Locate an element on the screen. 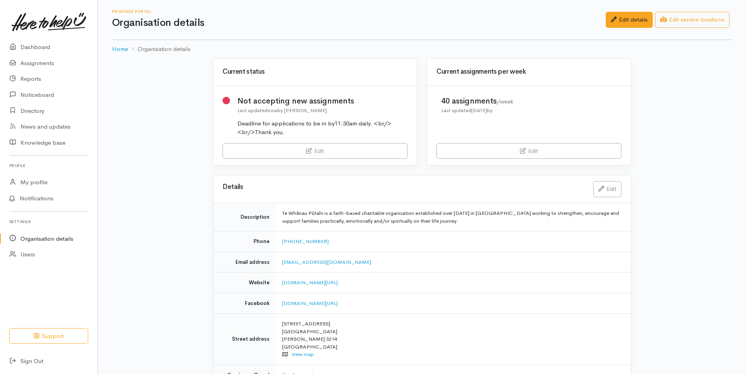  div: Deadline for applications to be in by11:30am daily. <br/><br/>Thank you. is located at coordinates (322, 128).